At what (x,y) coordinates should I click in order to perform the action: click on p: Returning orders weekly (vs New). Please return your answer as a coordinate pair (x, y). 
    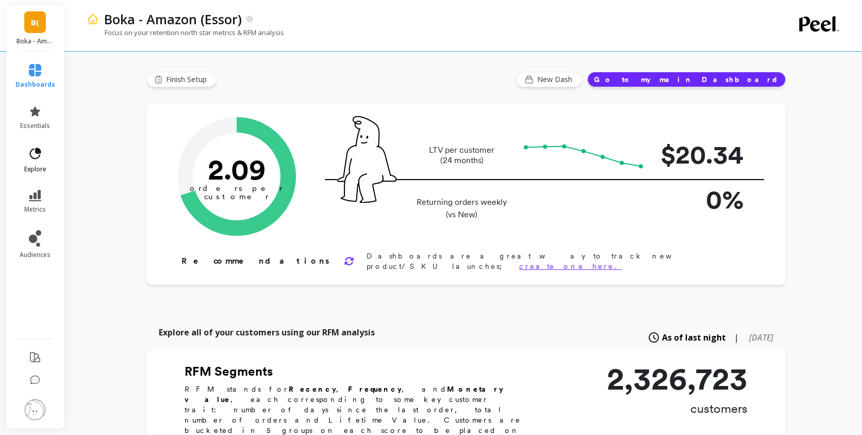
    Looking at the image, I should click on (461, 208).